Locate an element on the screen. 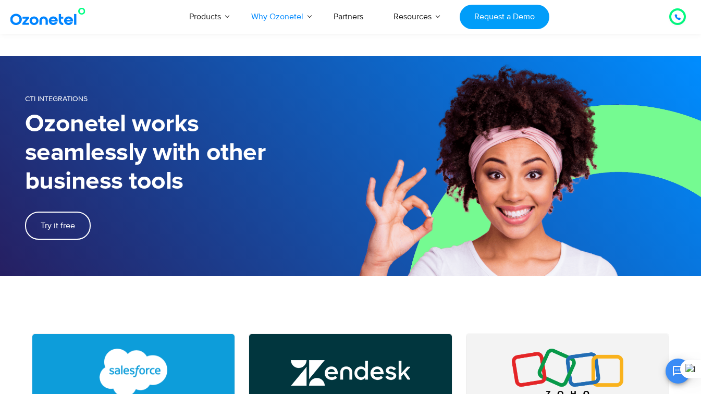  span: CTI Integrations is located at coordinates (56, 99).